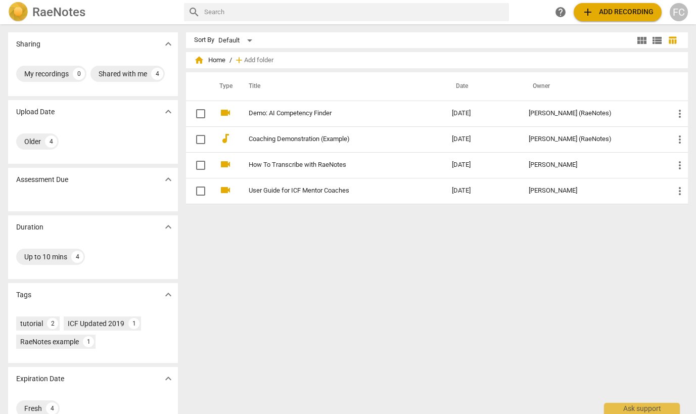  I want to click on button: Tile view, so click(642, 40).